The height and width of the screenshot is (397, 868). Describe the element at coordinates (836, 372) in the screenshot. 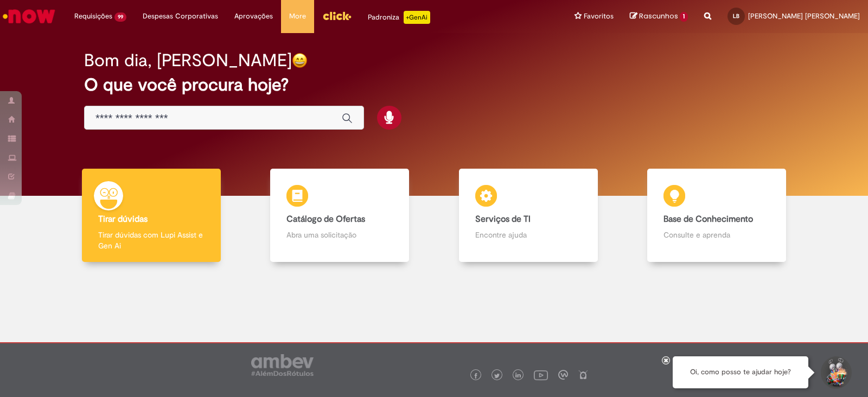

I see `button: Iniciar Conversa de Suporte` at that location.